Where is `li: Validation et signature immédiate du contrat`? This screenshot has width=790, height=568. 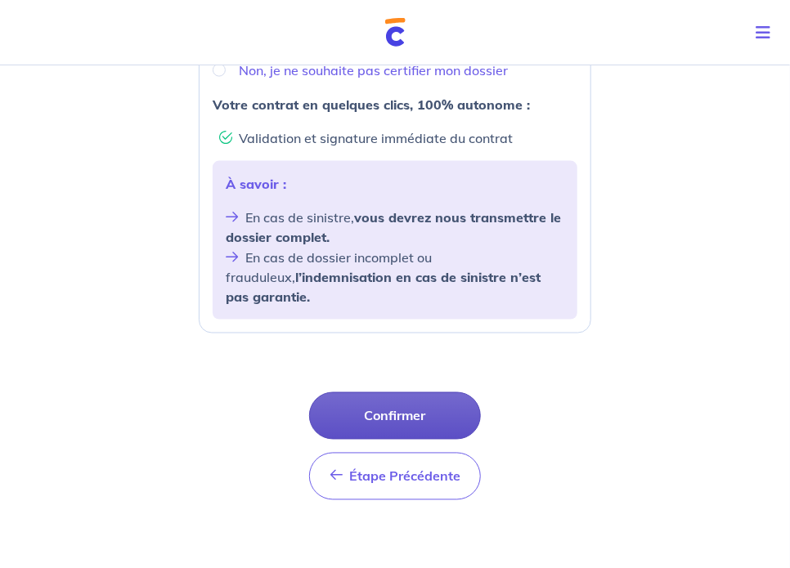
li: Validation et signature immédiate du contrat is located at coordinates (398, 137).